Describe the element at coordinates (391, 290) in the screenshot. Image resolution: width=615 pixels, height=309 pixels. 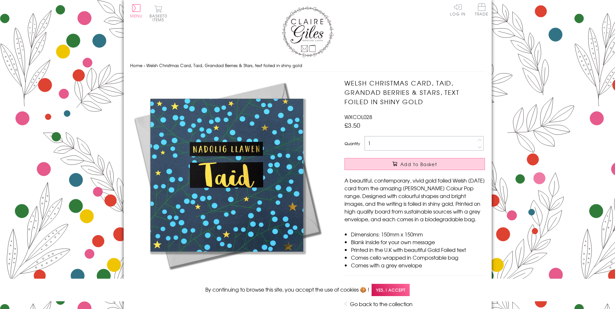
I see `span: Yes, I accept` at that location.